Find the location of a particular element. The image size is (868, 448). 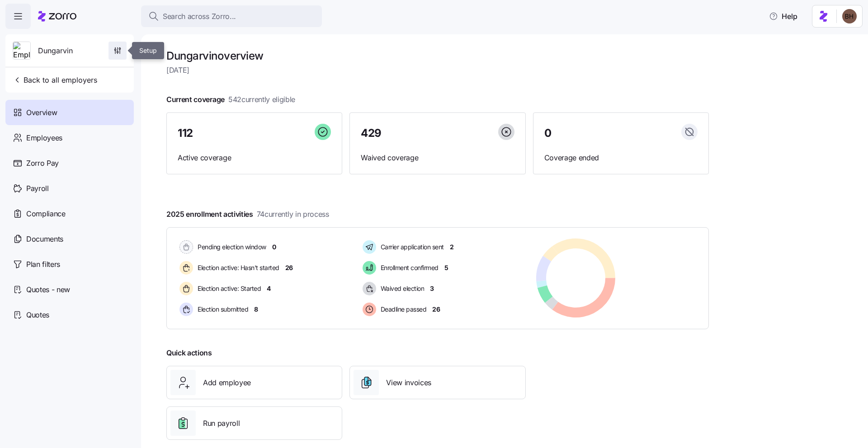

span: Employees is located at coordinates (45, 138).